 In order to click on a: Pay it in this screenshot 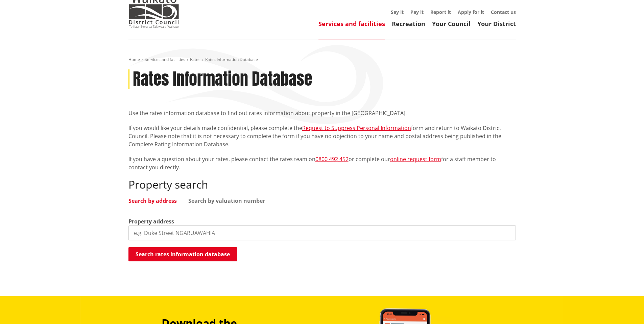, I will do `click(417, 12)`.